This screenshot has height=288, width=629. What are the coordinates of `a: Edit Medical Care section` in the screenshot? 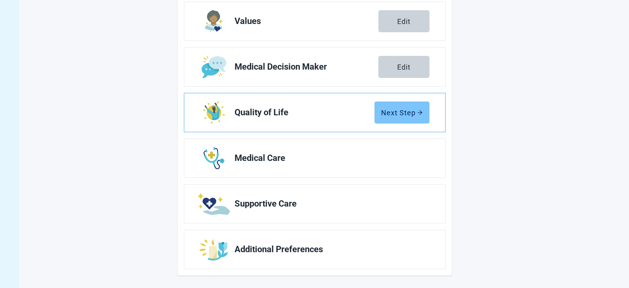 It's located at (315, 158).